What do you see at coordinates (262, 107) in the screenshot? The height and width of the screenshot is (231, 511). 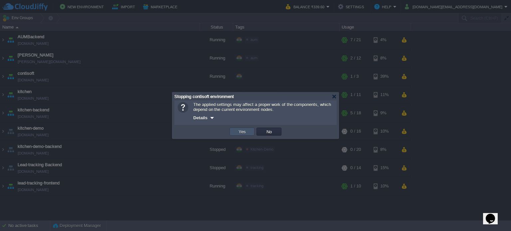 I see `span: The applied settings may affect a proper work of the components, which depend on the current envi...` at bounding box center [262, 107].